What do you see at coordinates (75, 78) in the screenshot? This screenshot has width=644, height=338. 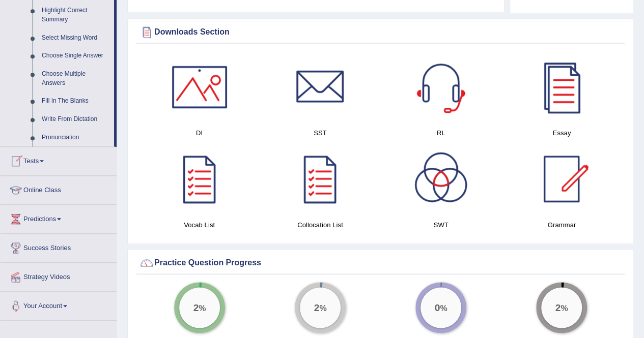 I see `a: Choose Multiple Answers` at bounding box center [75, 78].